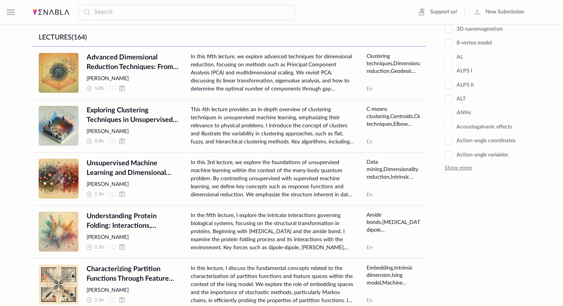 The image size is (563, 306). What do you see at coordinates (230, 73) in the screenshot?
I see `a: Advanced Dimensional Reduction Techniques: From PCA to Nonlinear Insights with IsomapAdvanced Dim...` at bounding box center [230, 73].